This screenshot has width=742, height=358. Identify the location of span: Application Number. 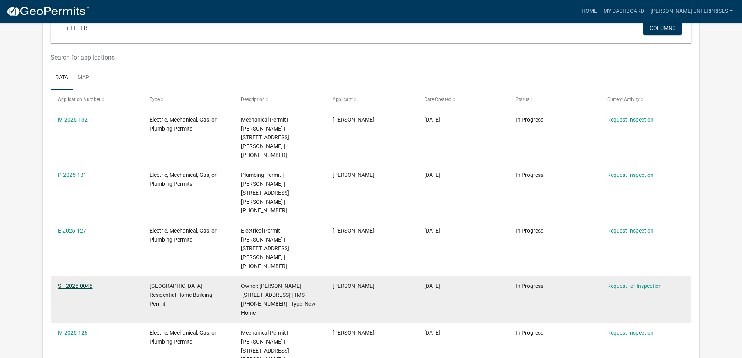
(79, 99).